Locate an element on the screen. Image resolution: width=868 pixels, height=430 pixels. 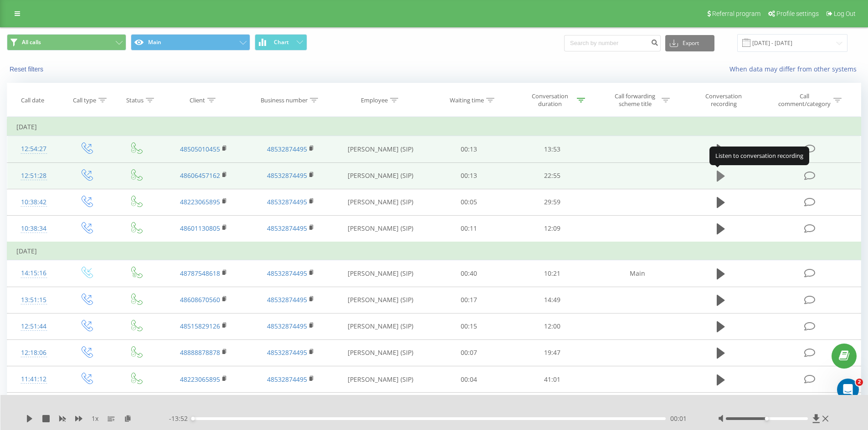
a: 48888878878 is located at coordinates (200, 353).